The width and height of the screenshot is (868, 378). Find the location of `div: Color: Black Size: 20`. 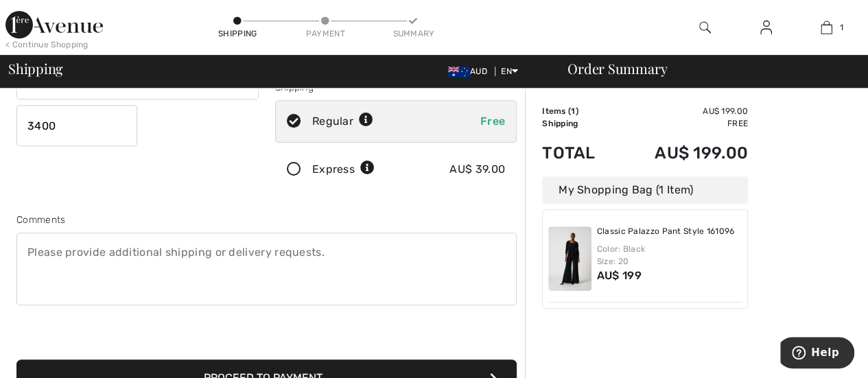

div: Color: Black Size: 20 is located at coordinates (670, 256).